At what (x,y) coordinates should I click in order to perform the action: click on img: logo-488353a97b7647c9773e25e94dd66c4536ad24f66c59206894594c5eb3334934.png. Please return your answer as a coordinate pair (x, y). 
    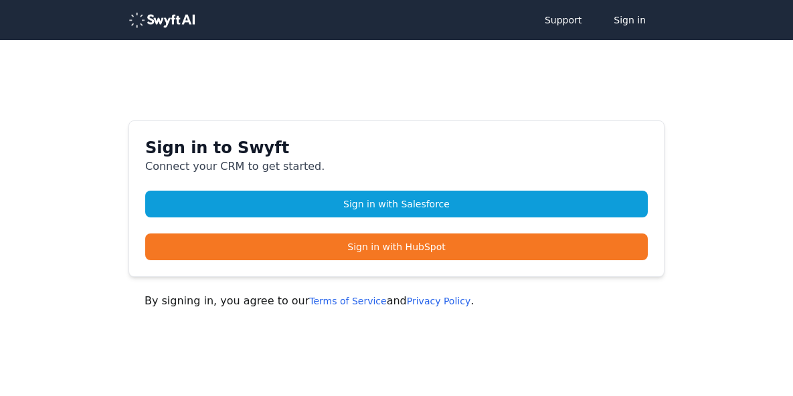
    Looking at the image, I should click on (162, 20).